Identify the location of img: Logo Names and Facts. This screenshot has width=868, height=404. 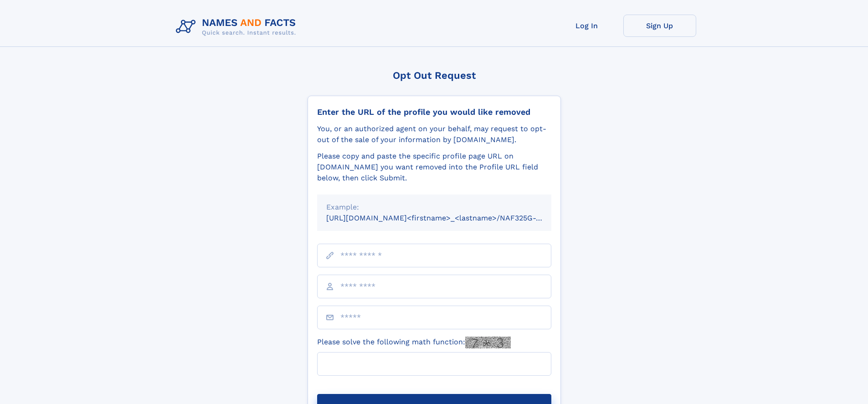
(238, 27).